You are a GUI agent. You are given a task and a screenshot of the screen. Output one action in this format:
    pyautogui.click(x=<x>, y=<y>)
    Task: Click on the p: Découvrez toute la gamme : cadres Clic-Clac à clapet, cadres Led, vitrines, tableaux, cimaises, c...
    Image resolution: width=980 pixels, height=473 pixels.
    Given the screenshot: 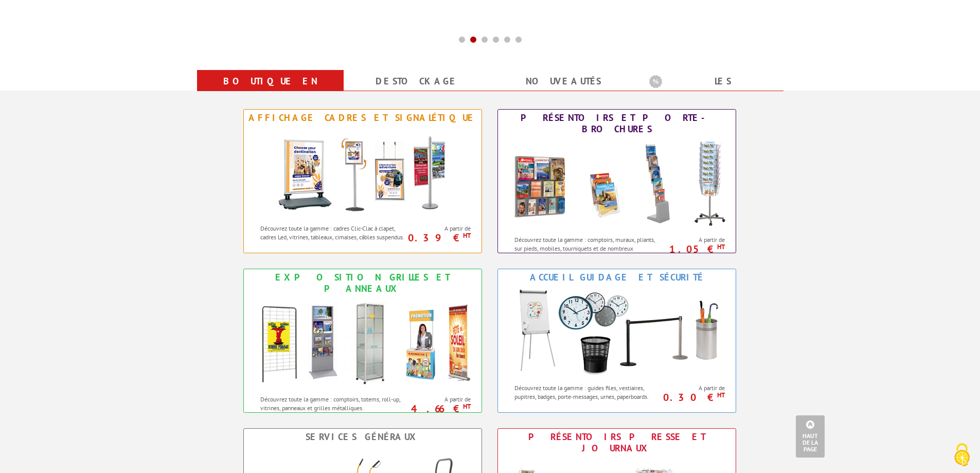 What is the action you would take?
    pyautogui.click(x=334, y=232)
    